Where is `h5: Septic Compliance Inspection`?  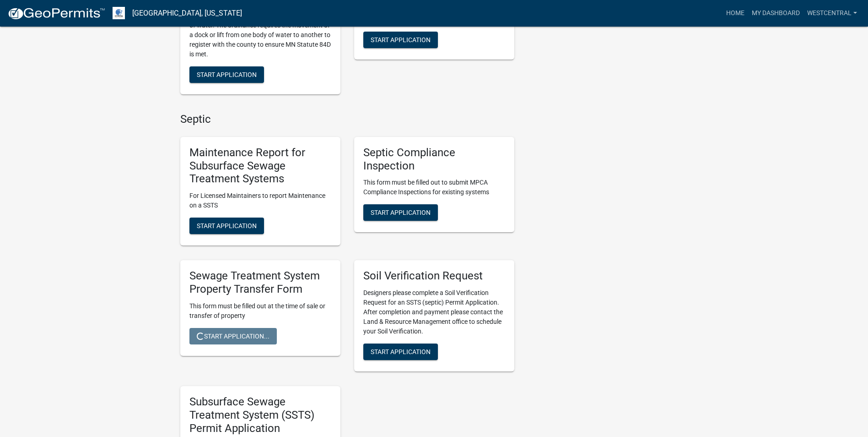 h5: Septic Compliance Inspection is located at coordinates (434, 160).